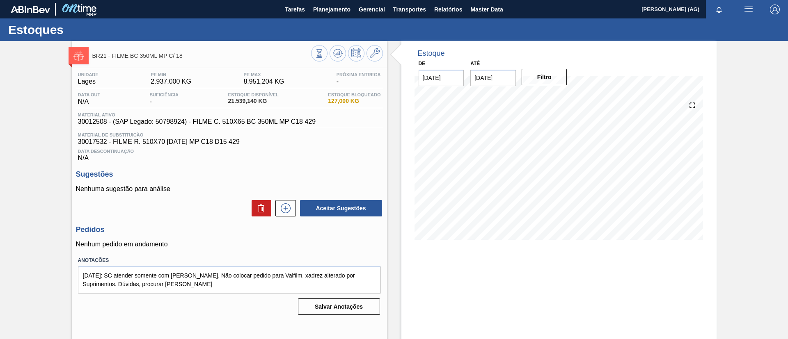  I want to click on span: 30012508 - (SAP Legado: 50798924) - FILME C. 510X65 BC 350ML MP C18 429, so click(197, 122).